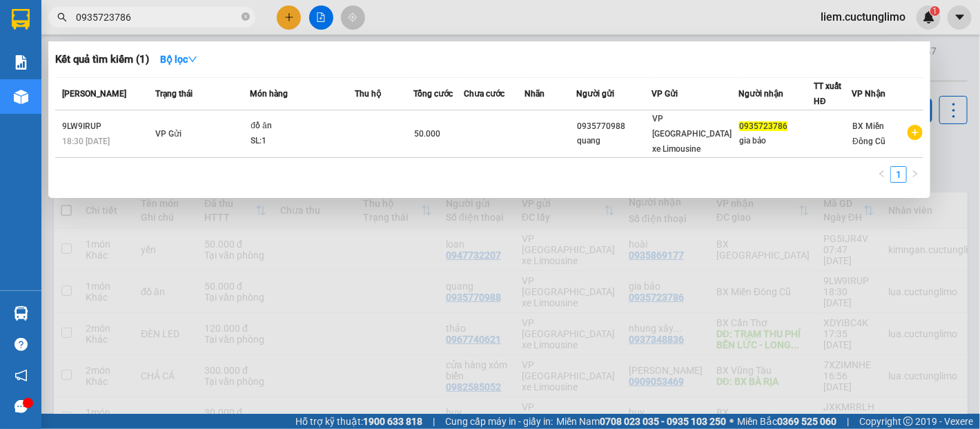  What do you see at coordinates (914, 132) in the screenshot?
I see `span: plus-circle` at bounding box center [914, 132].